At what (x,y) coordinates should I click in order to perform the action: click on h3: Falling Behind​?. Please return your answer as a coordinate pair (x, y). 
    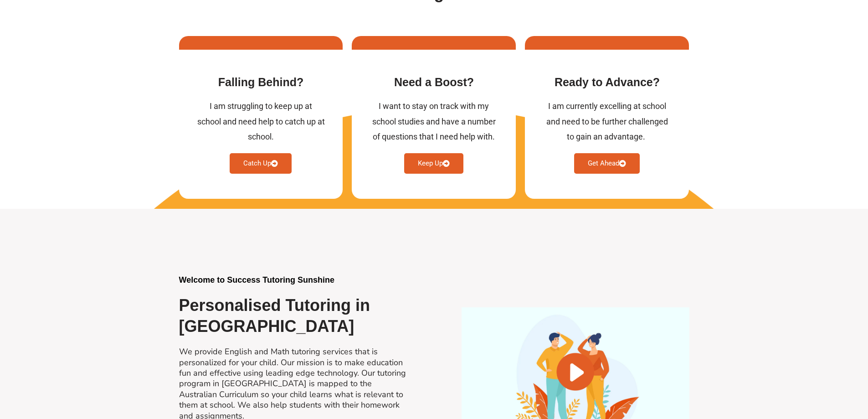
    Looking at the image, I should click on (261, 82).